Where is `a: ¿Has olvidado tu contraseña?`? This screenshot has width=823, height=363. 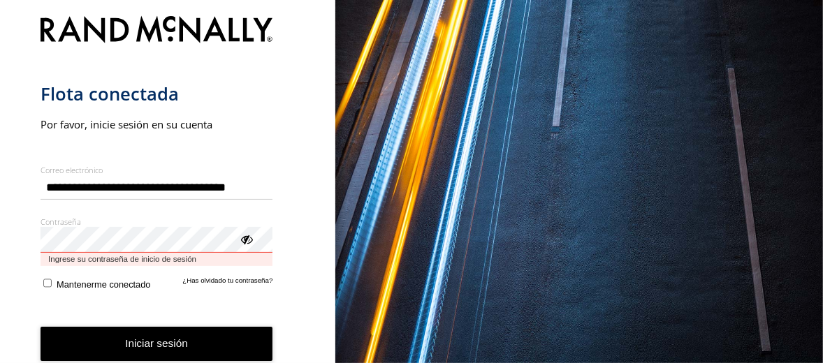 a: ¿Has olvidado tu contraseña? is located at coordinates (227, 283).